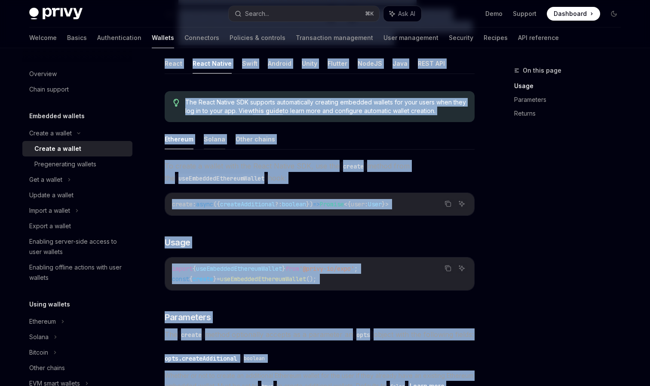  What do you see at coordinates (461, 38) in the screenshot?
I see `a: Security` at bounding box center [461, 38].